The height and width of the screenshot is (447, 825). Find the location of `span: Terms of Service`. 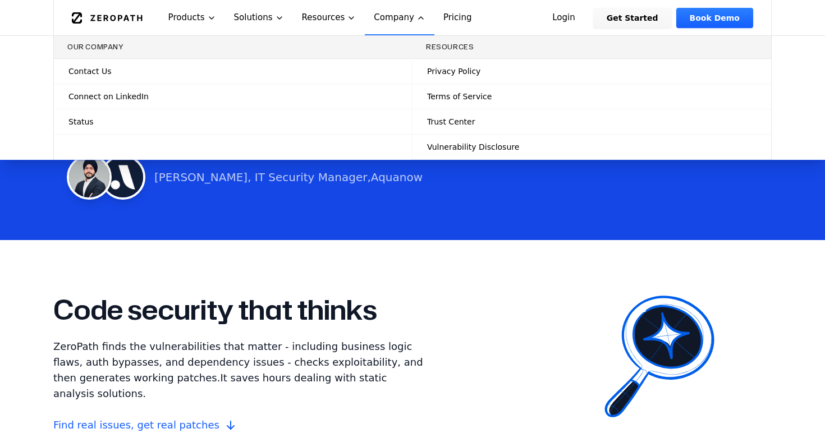

span: Terms of Service is located at coordinates (459, 97).